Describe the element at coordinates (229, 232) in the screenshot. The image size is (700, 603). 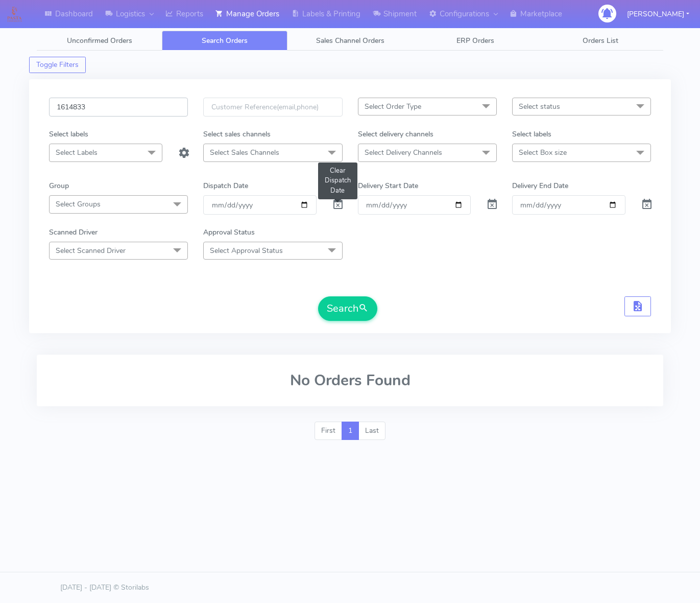
I see `label: Approval Status` at that location.